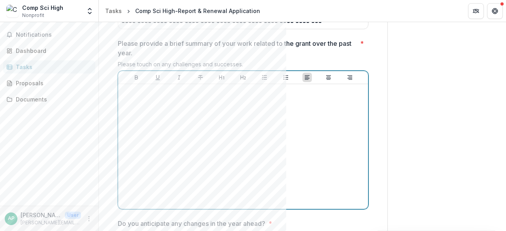 Image resolution: width=506 pixels, height=231 pixels. I want to click on button: Notifications, so click(49, 35).